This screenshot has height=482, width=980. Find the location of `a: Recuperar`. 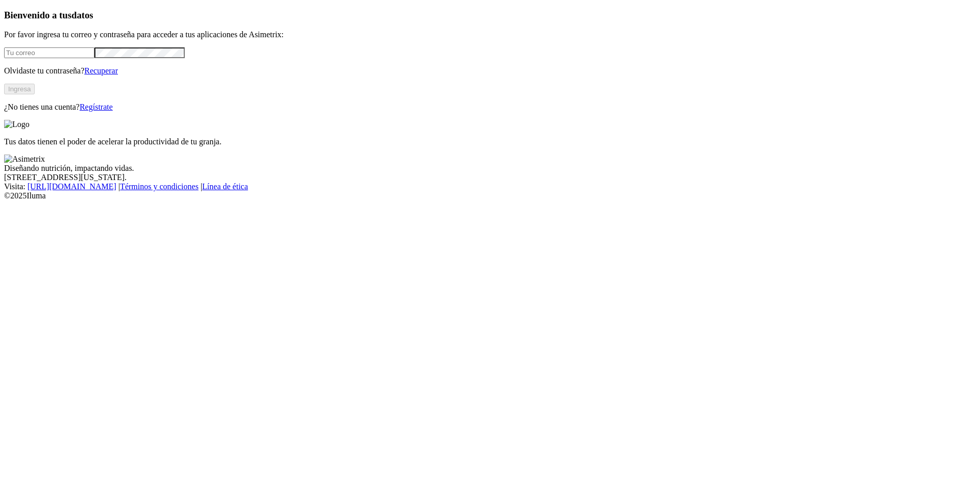

a: Recuperar is located at coordinates (101, 70).